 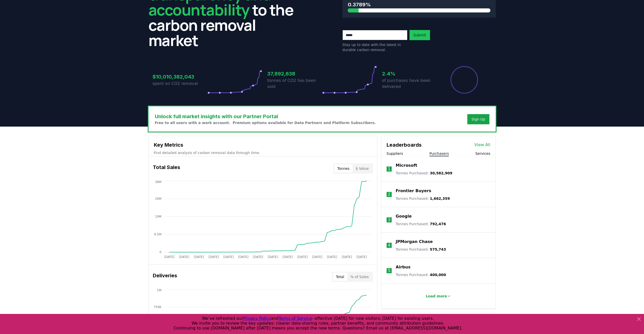 What do you see at coordinates (438, 275) in the screenshot?
I see `span: 400,000` at bounding box center [438, 275].